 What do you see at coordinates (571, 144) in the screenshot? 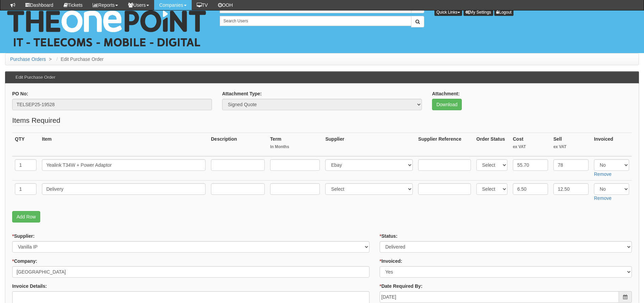
I see `th: Sell` at bounding box center [571, 144].